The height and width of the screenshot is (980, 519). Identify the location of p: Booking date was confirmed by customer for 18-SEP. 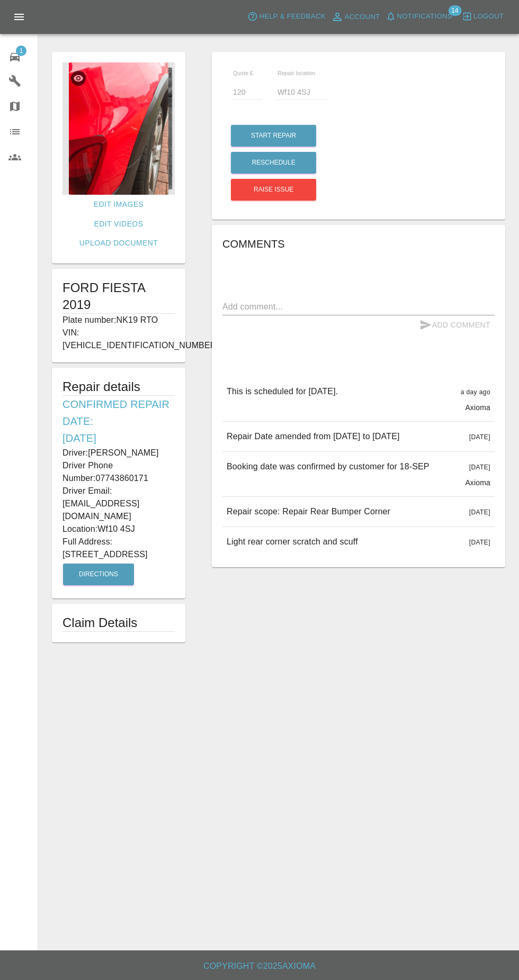
(328, 467).